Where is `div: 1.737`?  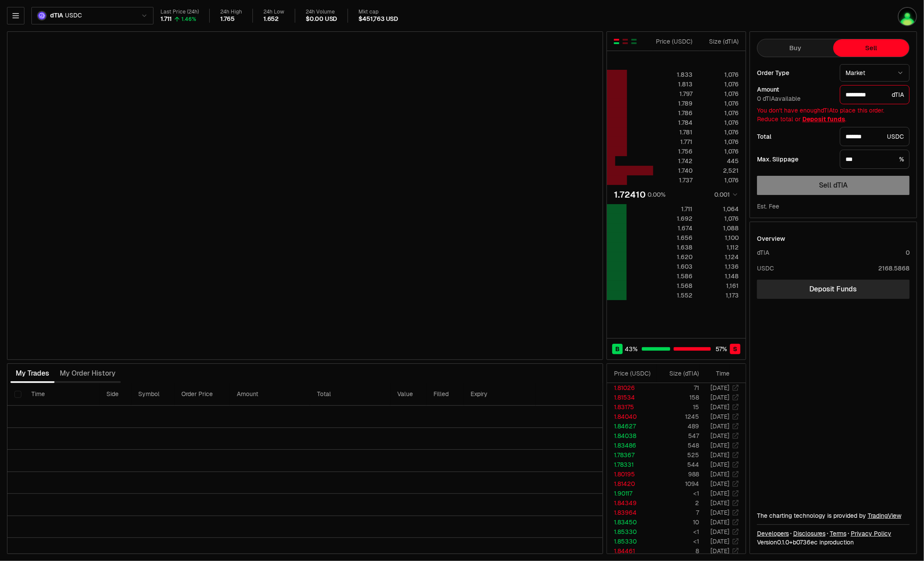 div: 1.737 is located at coordinates (673, 180).